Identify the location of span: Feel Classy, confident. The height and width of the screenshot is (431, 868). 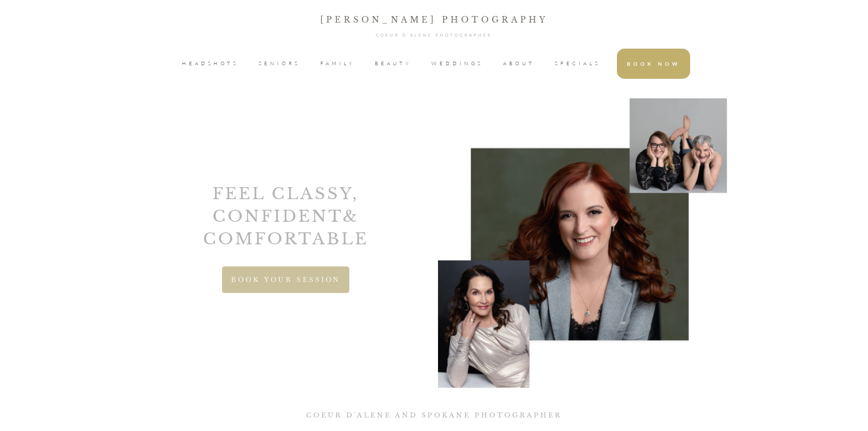
(285, 204).